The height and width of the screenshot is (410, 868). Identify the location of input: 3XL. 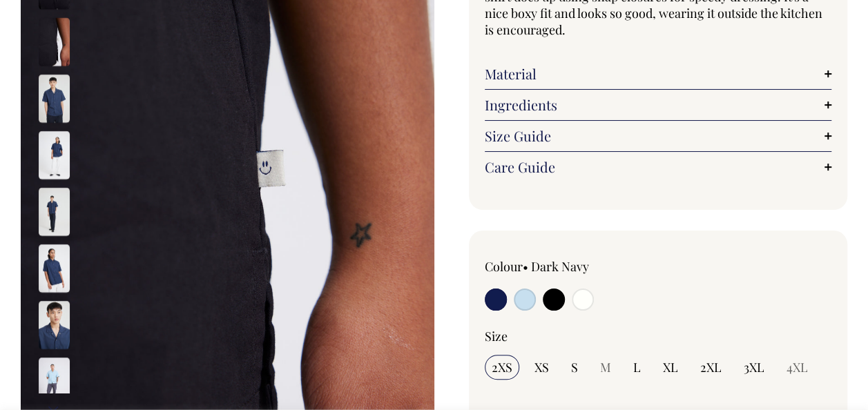
(754, 367).